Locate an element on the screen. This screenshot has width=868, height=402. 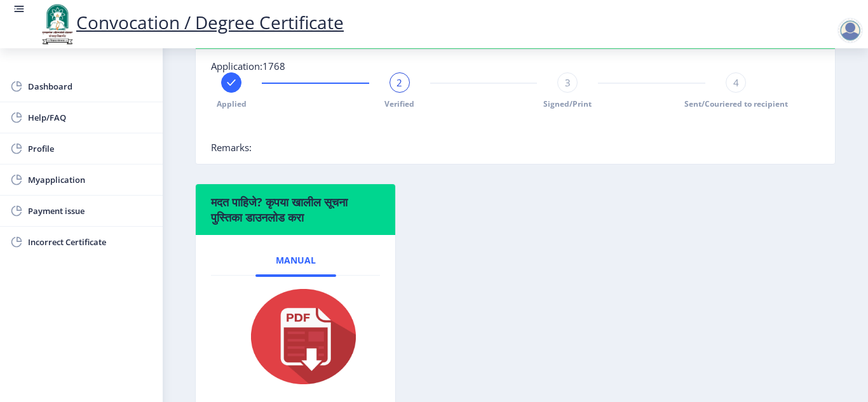
span: Dashboard is located at coordinates (90, 87).